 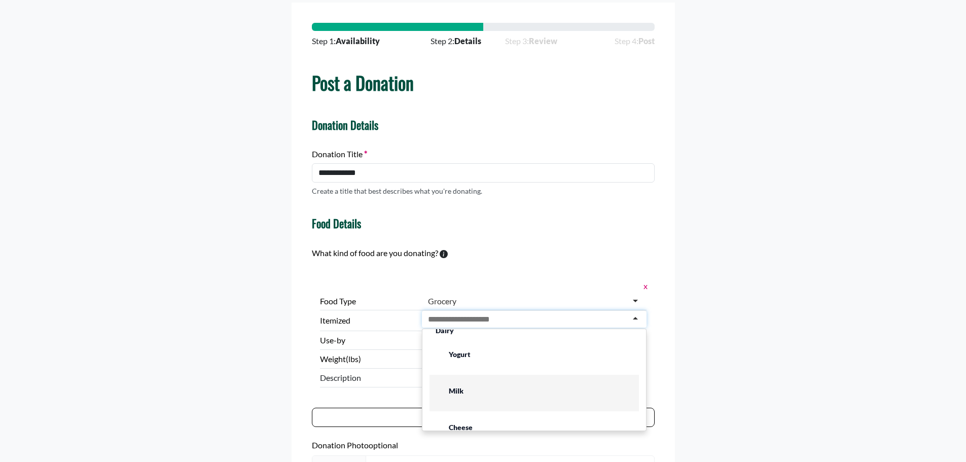 What do you see at coordinates (548, 41) in the screenshot?
I see `span: Step 3:` at bounding box center [548, 41].